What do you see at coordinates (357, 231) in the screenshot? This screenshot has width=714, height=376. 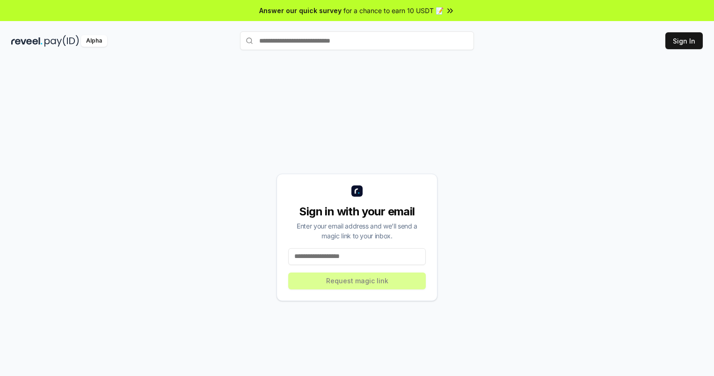 I see `div: Enter your email address and we’ll send a magic link to your inbox.` at bounding box center [357, 231].